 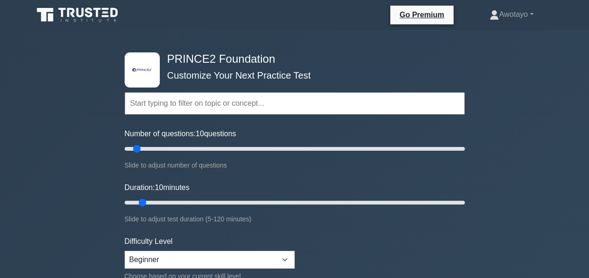 I want to click on a: Awotayo, so click(x=511, y=15).